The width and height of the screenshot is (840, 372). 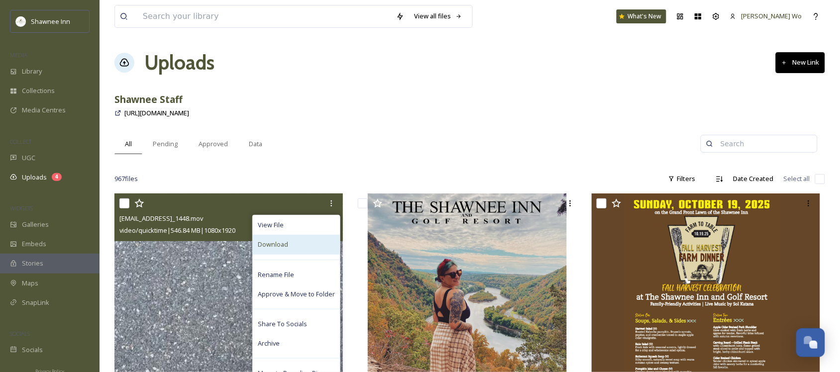 I want to click on span: Shawnee Inn, so click(x=50, y=21).